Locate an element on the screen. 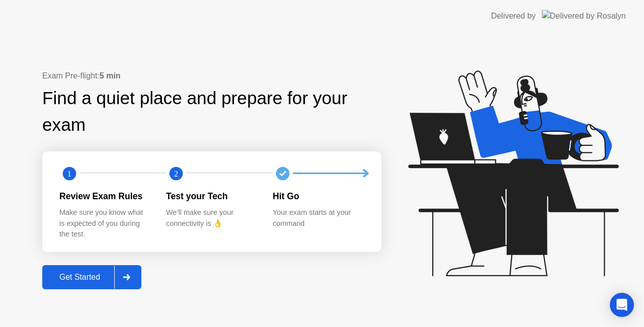 The image size is (644, 327). div: Open Intercom Messenger is located at coordinates (622, 305).